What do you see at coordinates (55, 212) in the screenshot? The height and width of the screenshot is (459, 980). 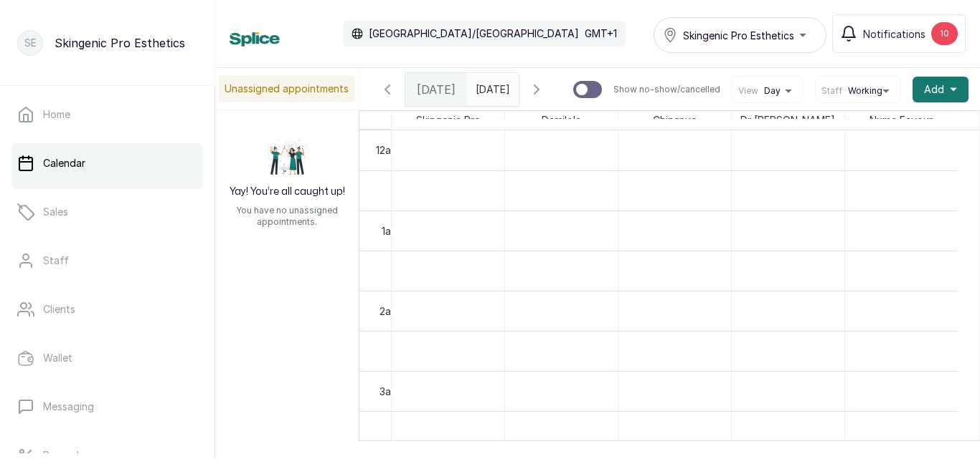 I see `p: Sales` at bounding box center [55, 212].